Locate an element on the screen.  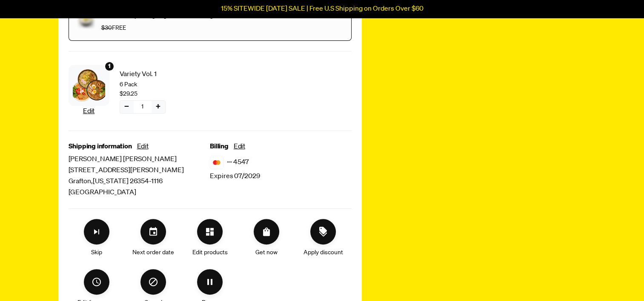
div: 1 units of item: Variety Vol. 1 is located at coordinates (109, 66).